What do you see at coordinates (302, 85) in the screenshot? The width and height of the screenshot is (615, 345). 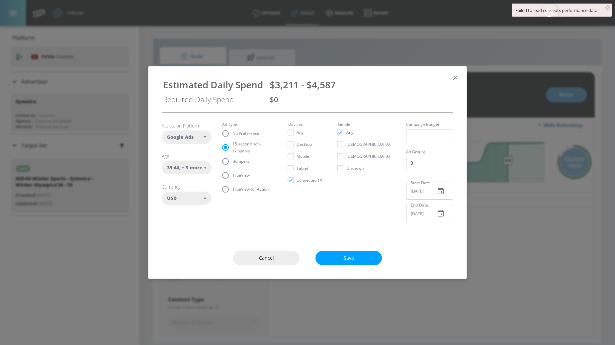 I see `span: $3,211 - $4,587` at bounding box center [302, 85].